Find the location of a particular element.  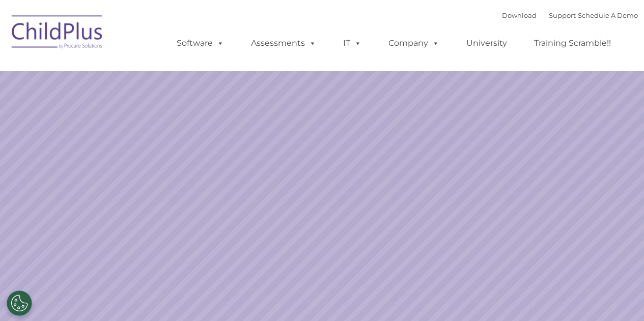

a: Assessments is located at coordinates (284, 43).